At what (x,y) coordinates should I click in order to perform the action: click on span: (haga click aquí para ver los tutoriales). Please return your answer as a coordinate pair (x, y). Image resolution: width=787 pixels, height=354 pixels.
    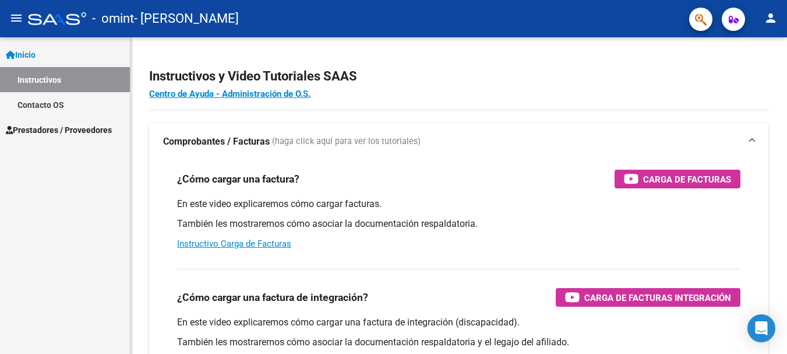
    Looking at the image, I should click on (346, 142).